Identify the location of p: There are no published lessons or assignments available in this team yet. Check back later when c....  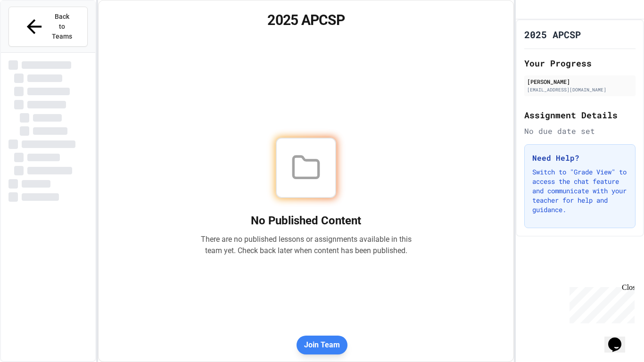
(306, 245).